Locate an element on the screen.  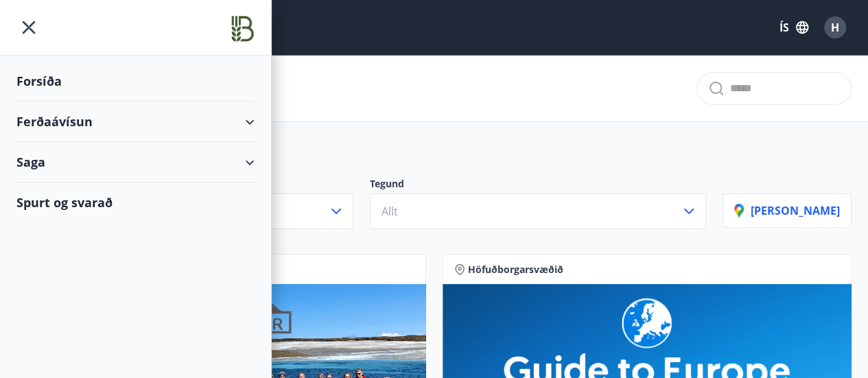
span: Höfuðborgarsvæðið is located at coordinates (516, 270).